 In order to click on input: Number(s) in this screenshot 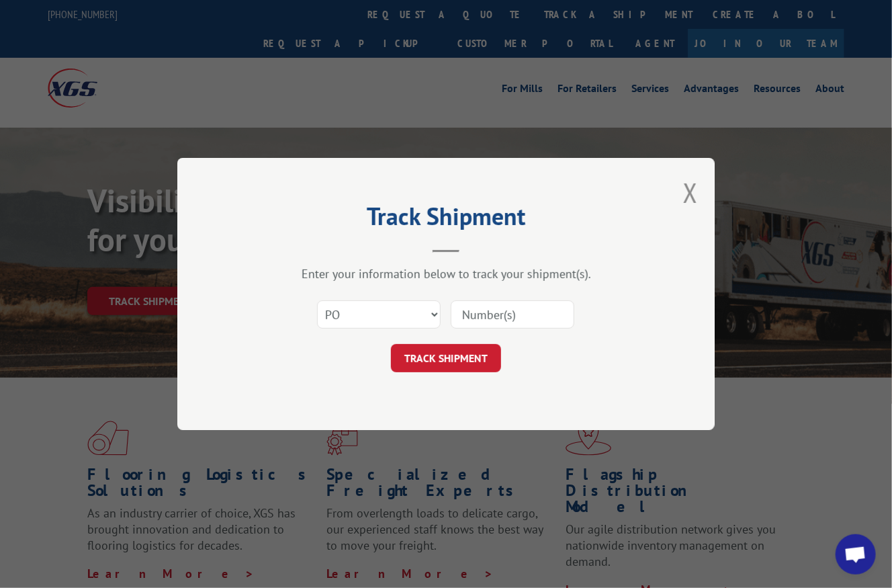, I will do `click(512, 314)`.